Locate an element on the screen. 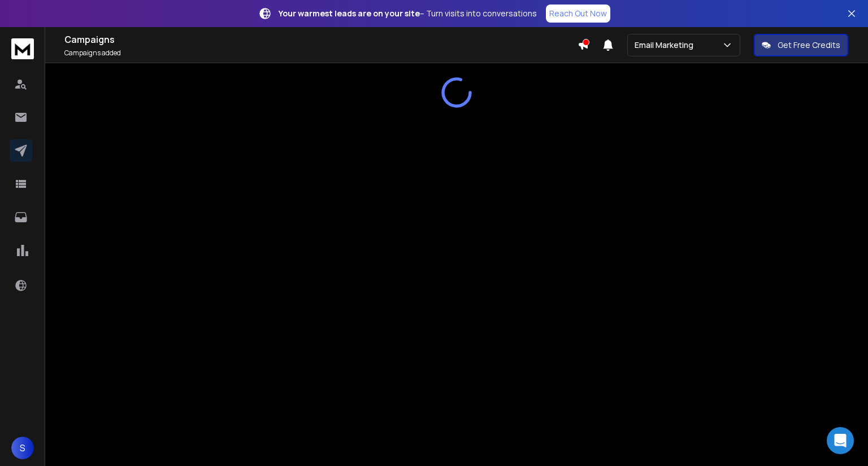 The height and width of the screenshot is (466, 868). img: logo is located at coordinates (23, 49).